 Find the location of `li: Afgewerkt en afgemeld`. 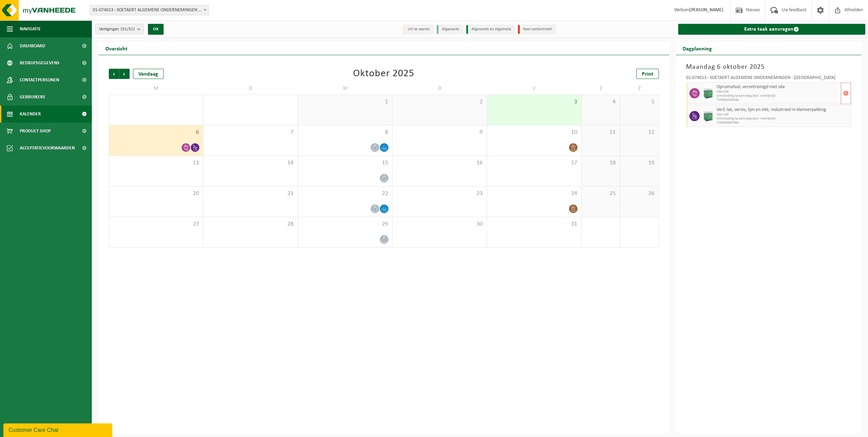

li: Afgewerkt en afgemeld is located at coordinates (490, 30).